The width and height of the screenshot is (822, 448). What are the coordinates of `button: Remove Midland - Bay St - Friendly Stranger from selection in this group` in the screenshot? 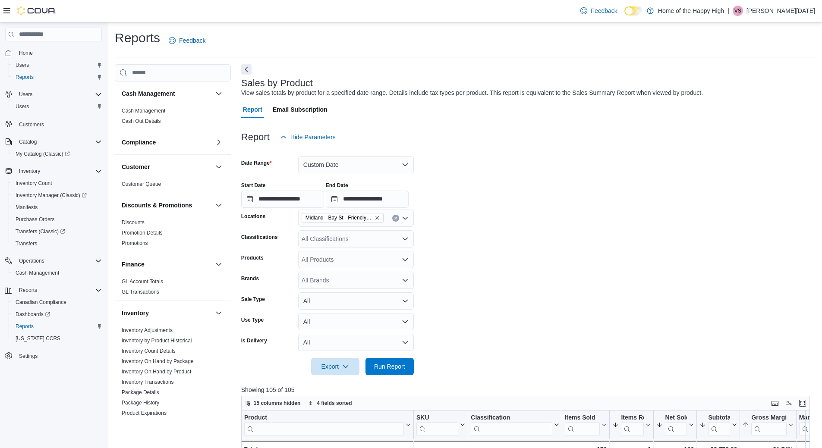 It's located at (377, 218).